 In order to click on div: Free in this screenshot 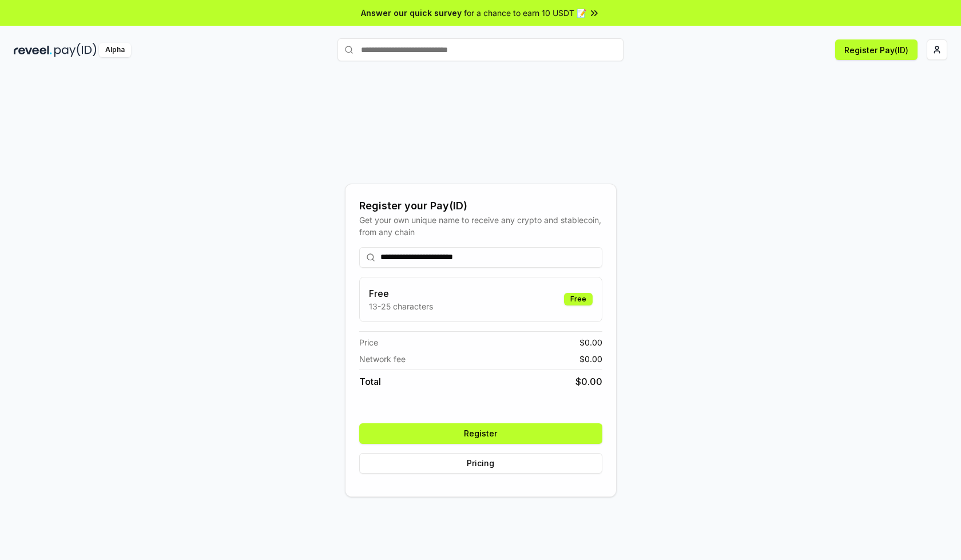, I will do `click(579, 299)`.